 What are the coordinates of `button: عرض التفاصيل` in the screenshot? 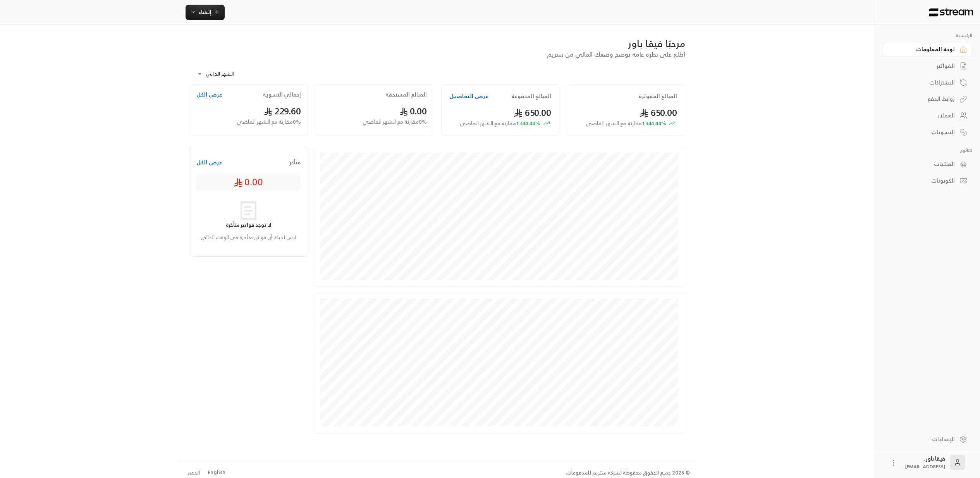 It's located at (468, 96).